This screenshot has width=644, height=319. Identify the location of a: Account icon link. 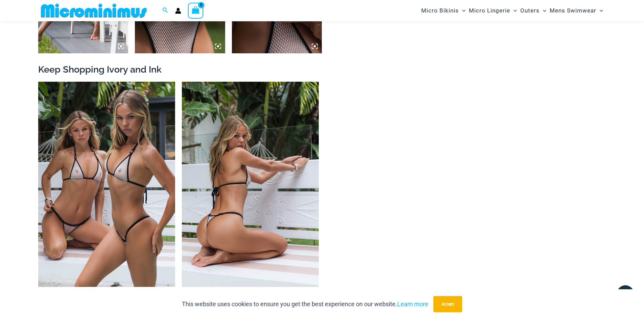
(178, 11).